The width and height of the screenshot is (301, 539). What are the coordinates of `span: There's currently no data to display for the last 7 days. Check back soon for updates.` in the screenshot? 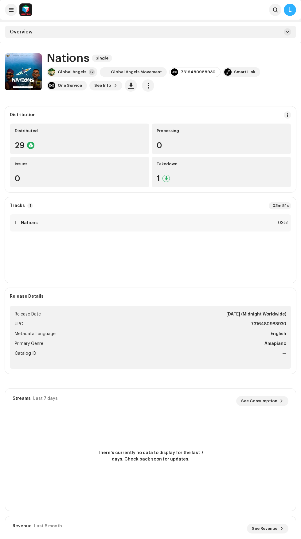 It's located at (150, 457).